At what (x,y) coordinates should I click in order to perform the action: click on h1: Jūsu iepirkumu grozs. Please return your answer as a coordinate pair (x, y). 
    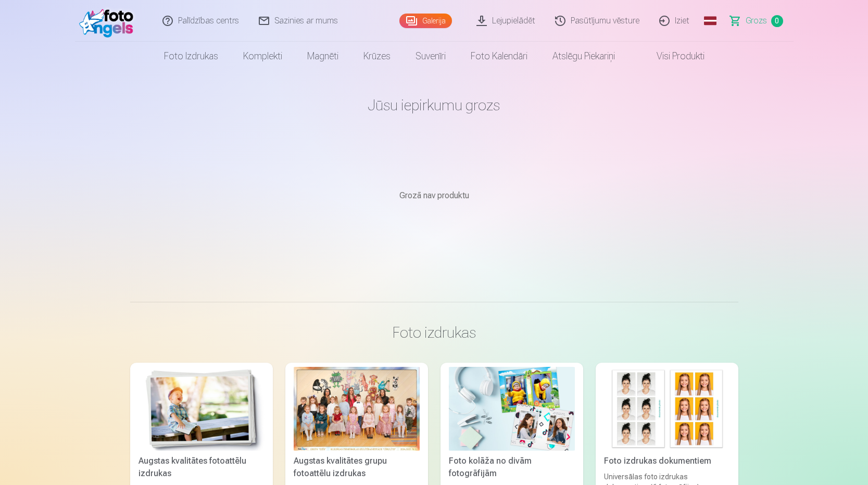
    Looking at the image, I should click on (434, 105).